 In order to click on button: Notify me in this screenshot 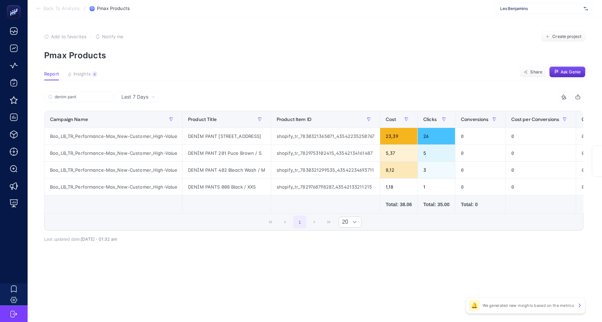, I will do `click(109, 37)`.